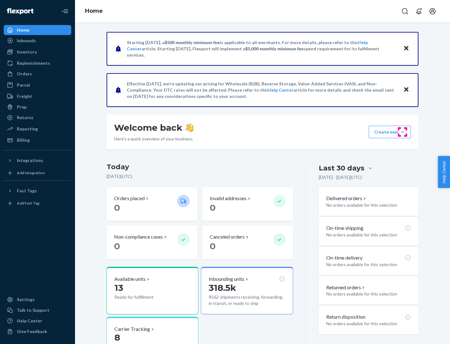 The image size is (450, 344). Describe the element at coordinates (37, 331) in the screenshot. I see `button: Give Feedback` at that location.